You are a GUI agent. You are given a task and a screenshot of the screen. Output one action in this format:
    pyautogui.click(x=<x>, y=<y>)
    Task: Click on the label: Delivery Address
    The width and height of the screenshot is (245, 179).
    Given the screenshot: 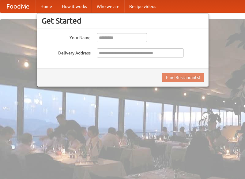 What is the action you would take?
    pyautogui.click(x=66, y=52)
    